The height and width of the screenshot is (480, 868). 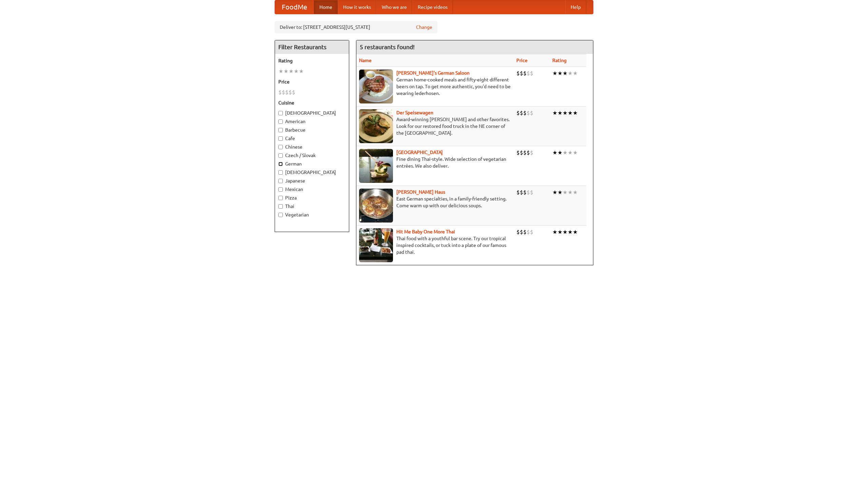 I want to click on a: How it works, so click(x=357, y=7).